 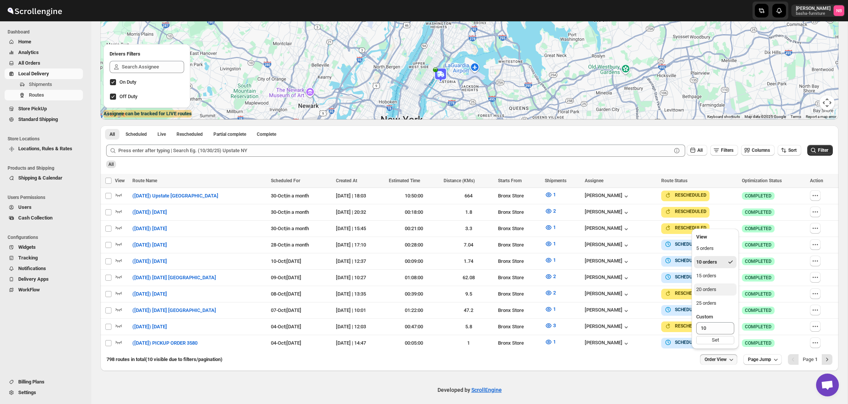 I want to click on a: Terms (opens in new tab), so click(x=796, y=116).